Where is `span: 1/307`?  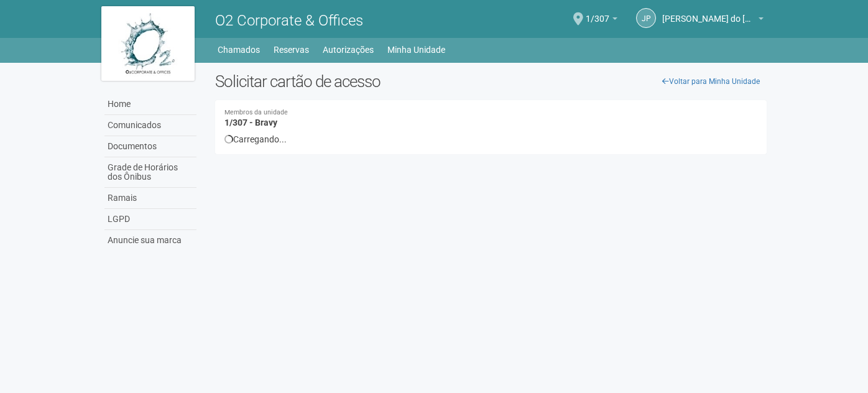 span: 1/307 is located at coordinates (597, 13).